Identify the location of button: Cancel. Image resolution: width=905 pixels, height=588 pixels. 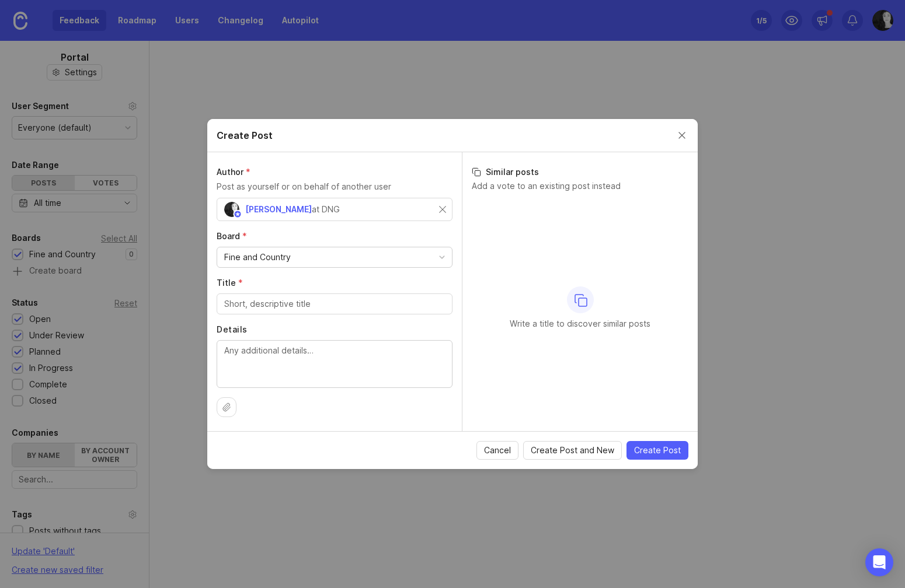
(497, 450).